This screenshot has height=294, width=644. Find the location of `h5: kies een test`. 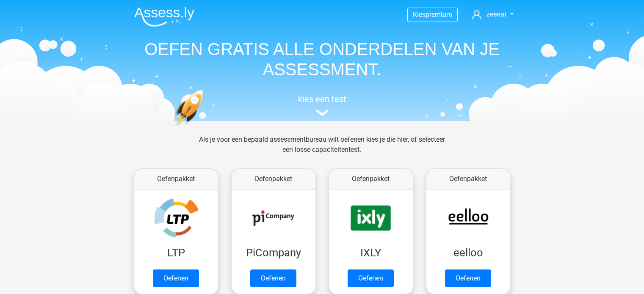

h5: kies een test is located at coordinates (322, 99).